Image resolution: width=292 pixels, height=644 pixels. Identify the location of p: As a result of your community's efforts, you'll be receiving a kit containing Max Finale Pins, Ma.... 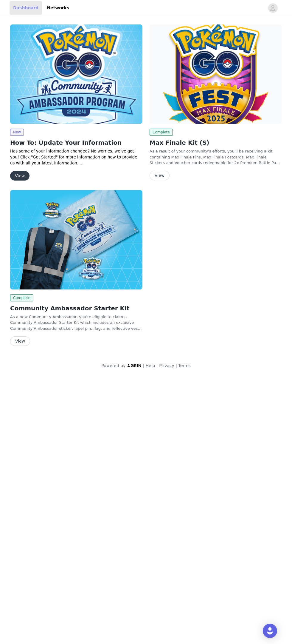
(216, 157).